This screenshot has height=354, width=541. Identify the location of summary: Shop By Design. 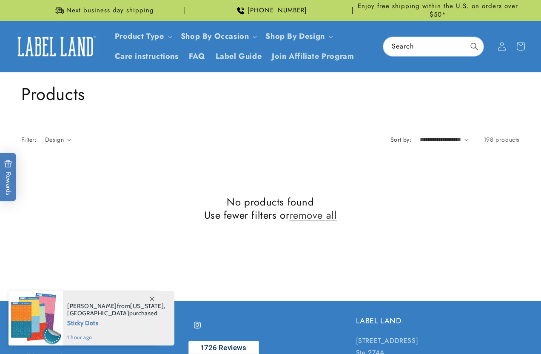
(298, 36).